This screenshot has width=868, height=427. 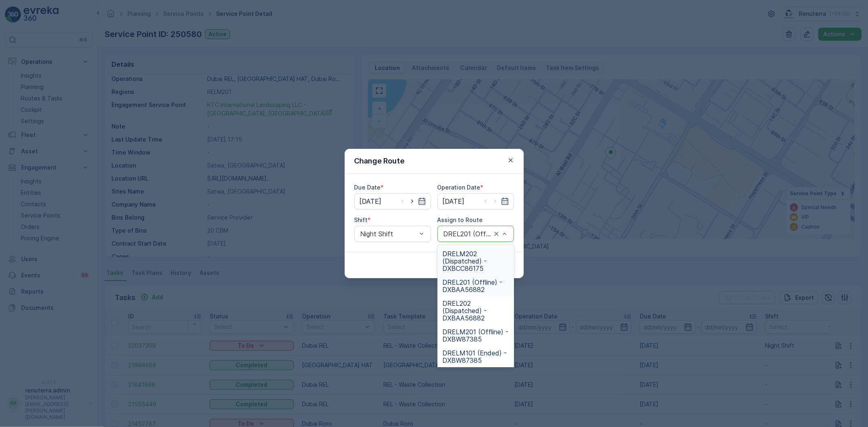 What do you see at coordinates (476, 261) in the screenshot?
I see `span: DRELM202 (Dispatched) - DXBCC86175` at bounding box center [476, 261].